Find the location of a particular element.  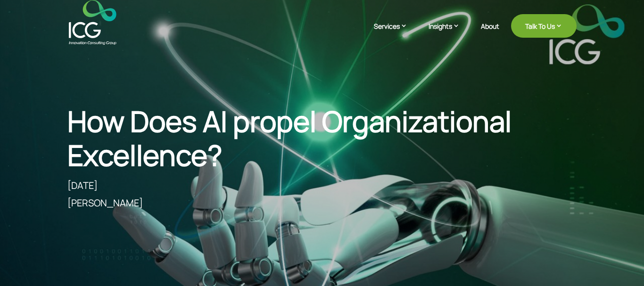

a: About is located at coordinates (490, 34).